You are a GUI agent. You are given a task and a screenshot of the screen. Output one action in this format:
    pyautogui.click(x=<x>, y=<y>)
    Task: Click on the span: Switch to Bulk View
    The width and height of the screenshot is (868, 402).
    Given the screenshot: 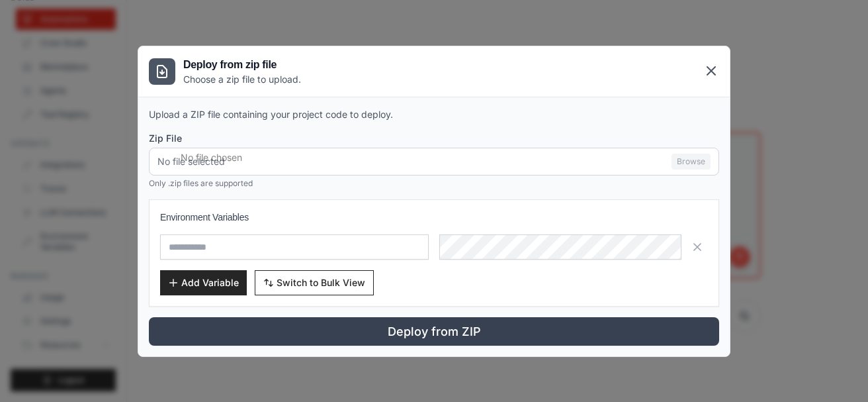 What is the action you would take?
    pyautogui.click(x=321, y=282)
    